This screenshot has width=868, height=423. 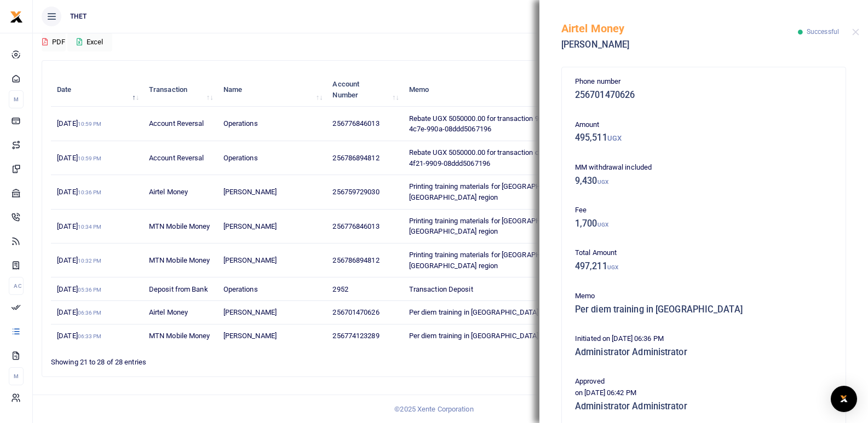 What do you see at coordinates (441, 289) in the screenshot?
I see `span: Transaction Deposit` at bounding box center [441, 289].